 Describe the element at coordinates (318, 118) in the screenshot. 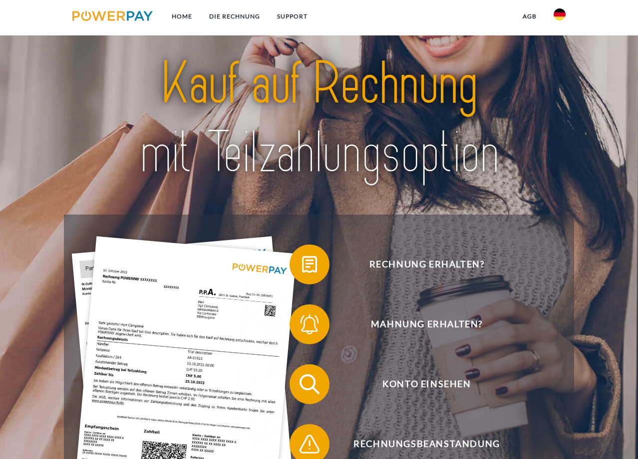

I see `img: title-powerpay_de.svg` at that location.